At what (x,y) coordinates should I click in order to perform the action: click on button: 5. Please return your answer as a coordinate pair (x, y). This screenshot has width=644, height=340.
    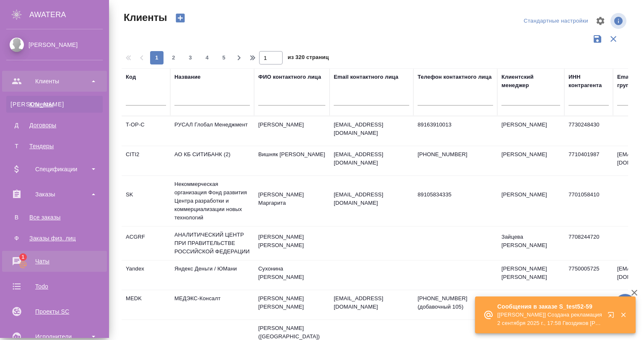
    Looking at the image, I should click on (224, 58).